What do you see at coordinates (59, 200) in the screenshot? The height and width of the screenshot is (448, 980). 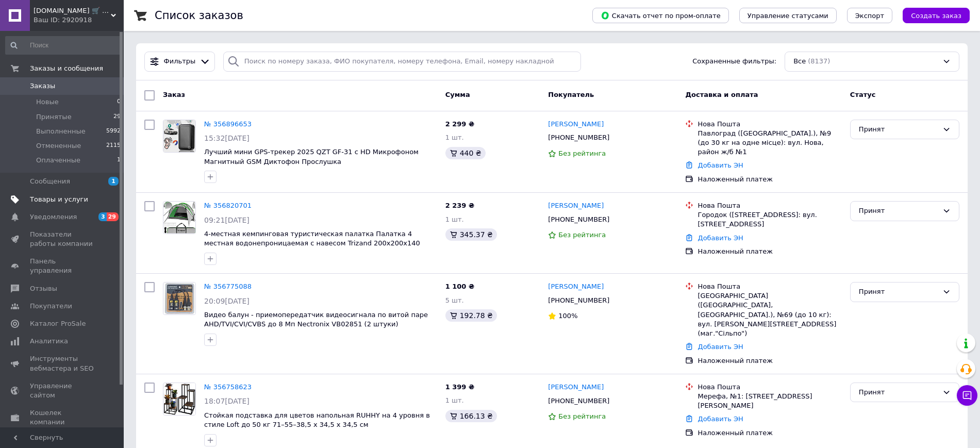 I see `span: Товары и услуги` at bounding box center [59, 200].